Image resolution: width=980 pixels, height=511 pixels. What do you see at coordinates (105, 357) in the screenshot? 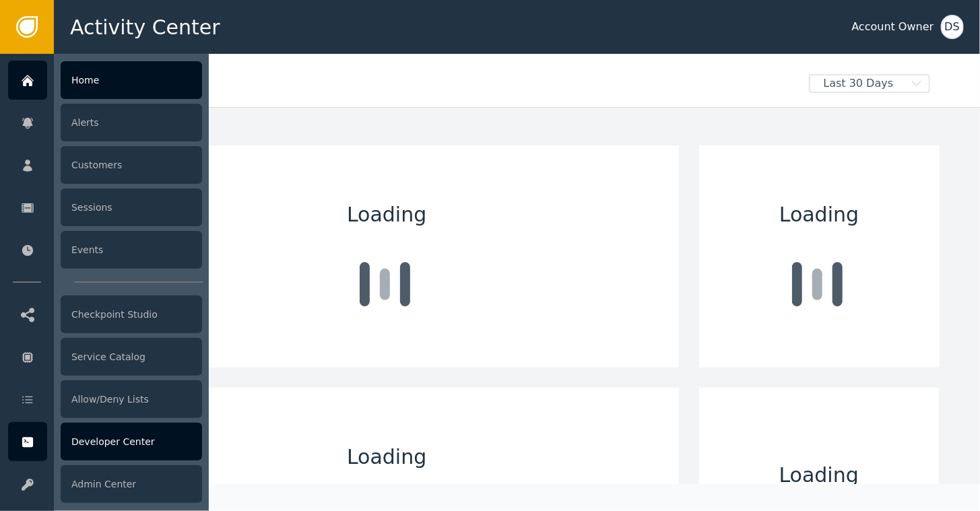
I see `a: Service Catalog` at bounding box center [105, 357].